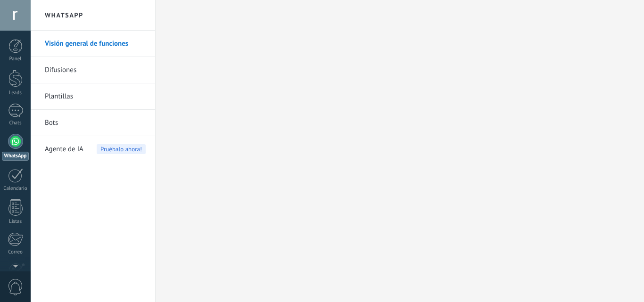  What do you see at coordinates (16, 221) in the screenshot?
I see `div: Listas` at bounding box center [16, 221].